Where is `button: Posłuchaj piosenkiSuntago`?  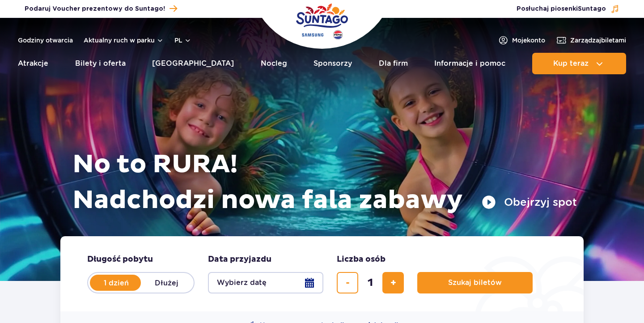 button: Posłuchaj piosenkiSuntago is located at coordinates (568, 9).